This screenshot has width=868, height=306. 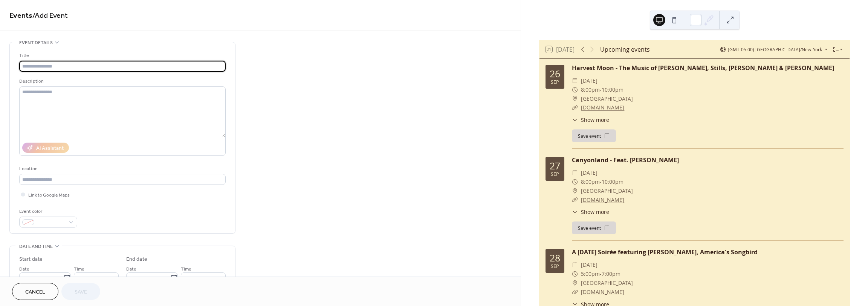 I want to click on span: Link to Google Maps, so click(x=49, y=195).